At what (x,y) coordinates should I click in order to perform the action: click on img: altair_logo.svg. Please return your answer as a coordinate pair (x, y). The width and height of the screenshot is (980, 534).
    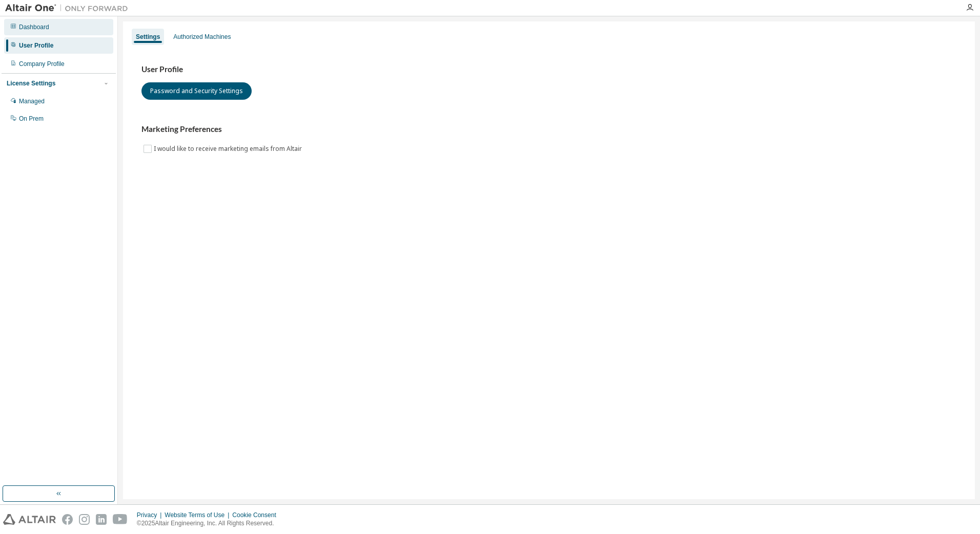
    Looking at the image, I should click on (29, 519).